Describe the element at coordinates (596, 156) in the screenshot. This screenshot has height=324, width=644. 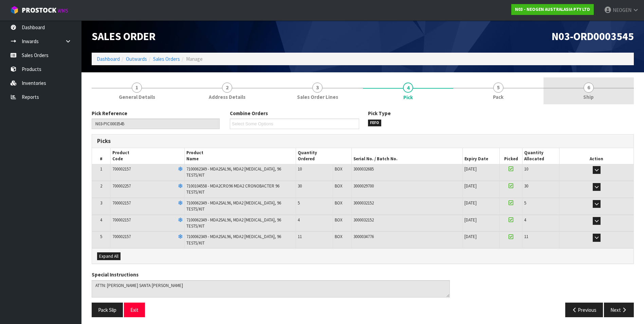
I see `th: Action` at that location.